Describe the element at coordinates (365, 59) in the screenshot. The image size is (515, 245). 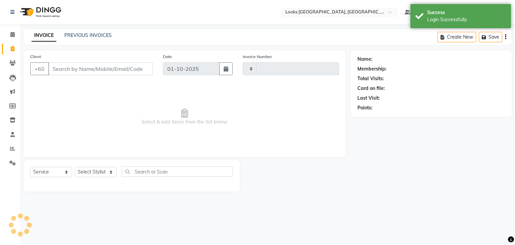
I see `div: Name:` at that location.